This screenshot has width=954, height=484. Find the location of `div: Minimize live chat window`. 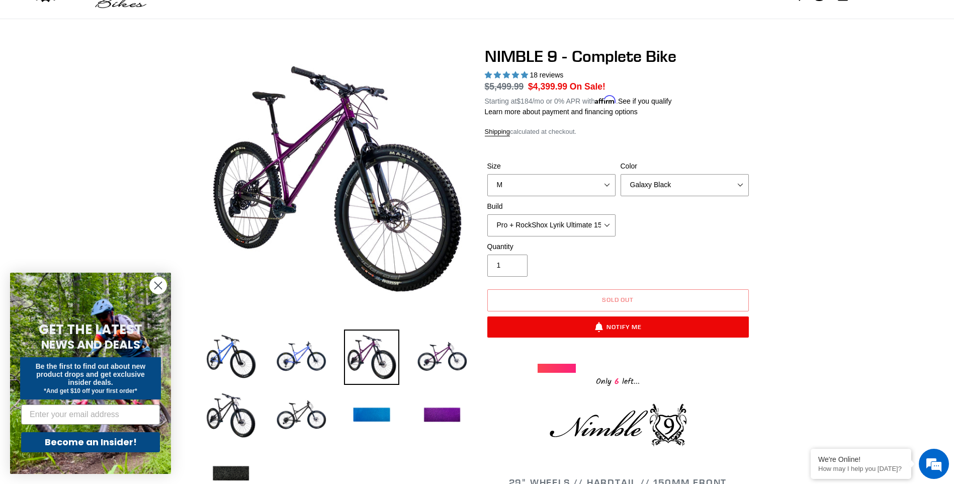

div: Minimize live chat window is located at coordinates (177, 17).